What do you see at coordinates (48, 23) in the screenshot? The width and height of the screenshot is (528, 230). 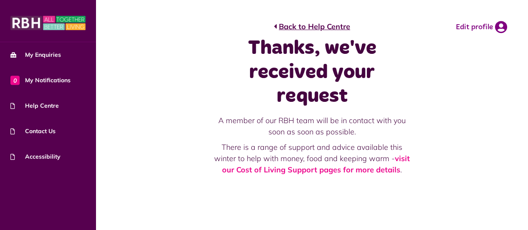 I see `img: MyRBH` at bounding box center [48, 23].